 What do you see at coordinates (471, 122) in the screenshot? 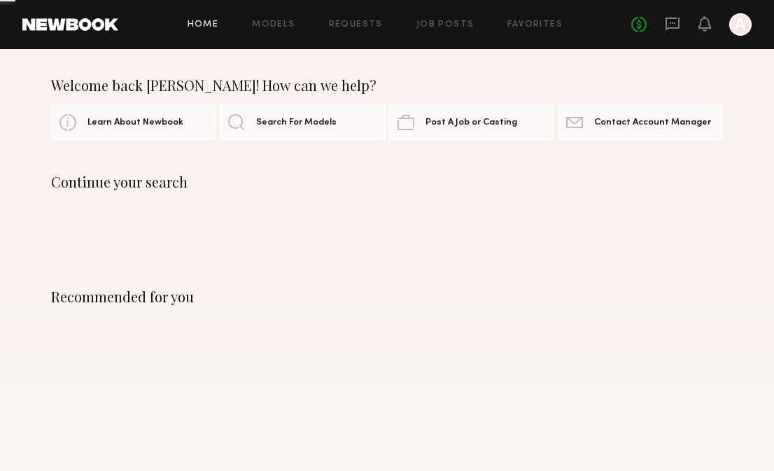
I see `a: Post A Job or Casting` at bounding box center [471, 122].